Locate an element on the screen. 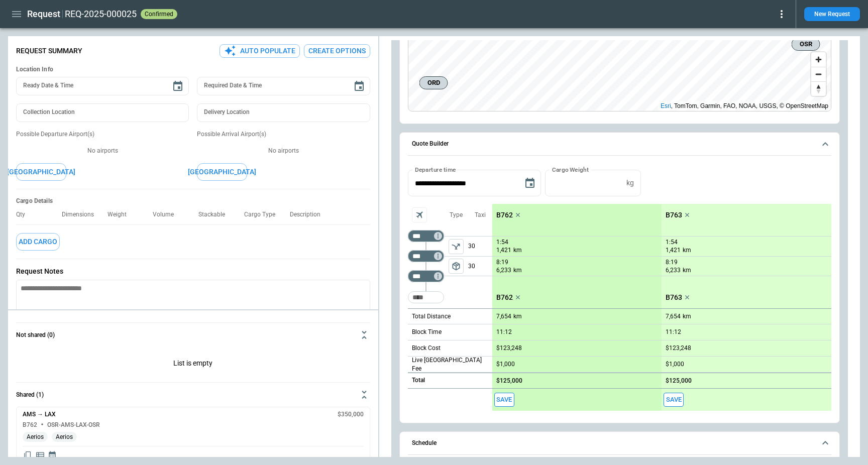  button: Create Options is located at coordinates (337, 51).